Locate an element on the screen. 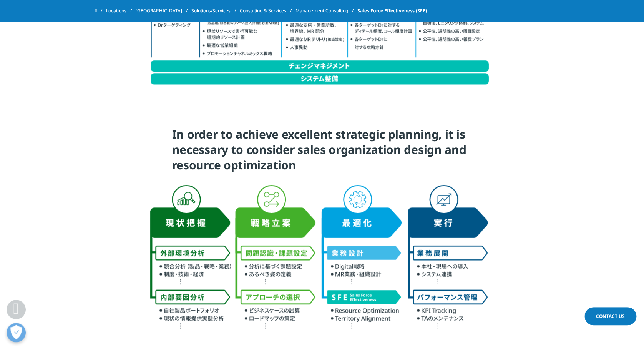  button: Open Preferences is located at coordinates (16, 332).